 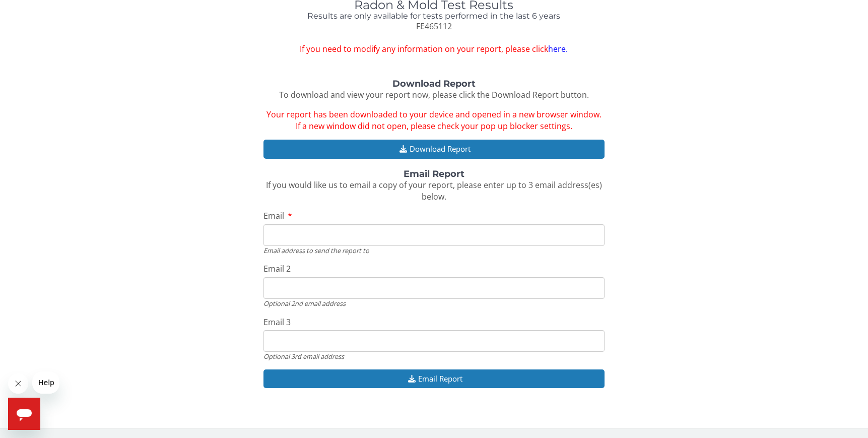 What do you see at coordinates (273, 216) in the screenshot?
I see `span: Email` at bounding box center [273, 216].